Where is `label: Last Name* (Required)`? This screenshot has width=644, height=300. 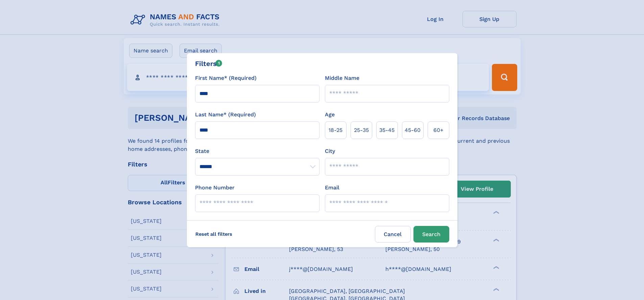
label: Last Name* (Required) is located at coordinates (225, 115).